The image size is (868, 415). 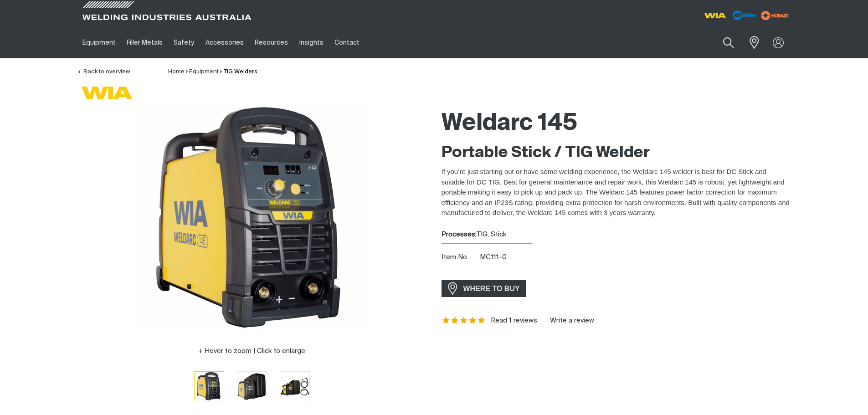 What do you see at coordinates (345, 42) in the screenshot?
I see `nav: Main` at bounding box center [345, 42].